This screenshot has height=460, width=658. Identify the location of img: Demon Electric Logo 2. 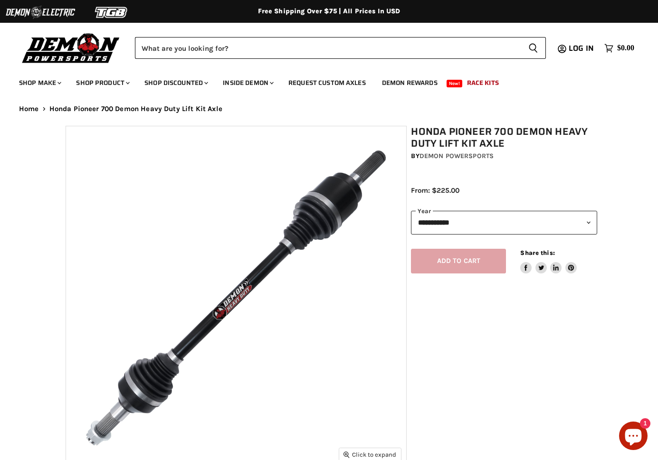
(40, 12).